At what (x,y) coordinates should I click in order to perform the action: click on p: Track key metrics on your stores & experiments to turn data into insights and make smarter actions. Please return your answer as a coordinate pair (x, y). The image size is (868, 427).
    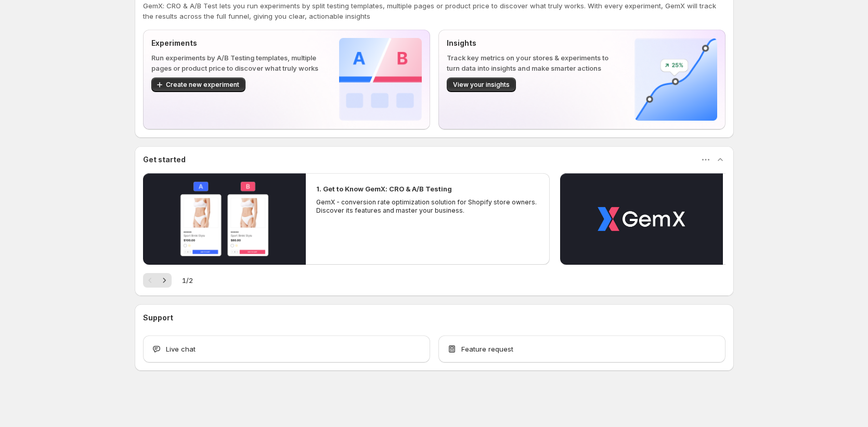
    Looking at the image, I should click on (532, 63).